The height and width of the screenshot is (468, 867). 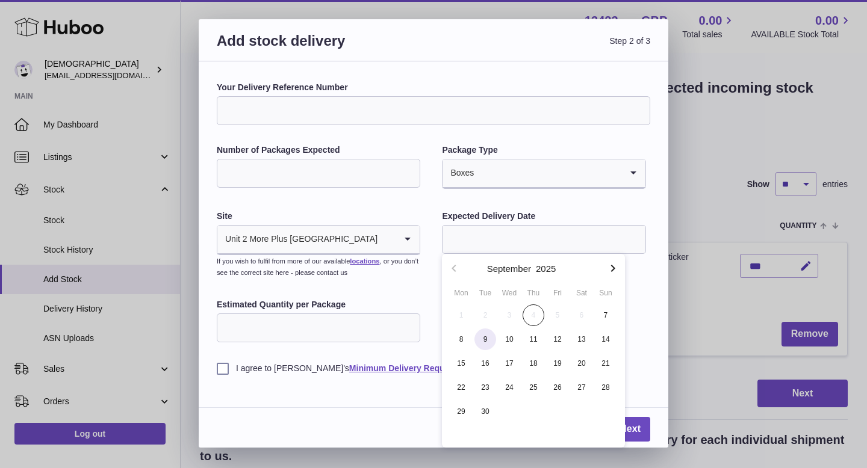 What do you see at coordinates (582, 316) in the screenshot?
I see `span: 6` at bounding box center [582, 316].